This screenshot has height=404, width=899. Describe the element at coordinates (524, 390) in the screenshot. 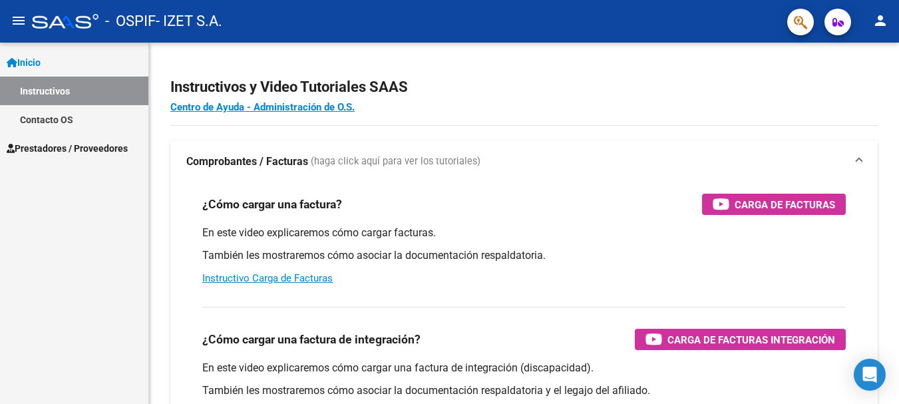

I see `p: También les mostraremos cómo asociar la documentación respaldatoria y el legajo del afiliado.` at that location.